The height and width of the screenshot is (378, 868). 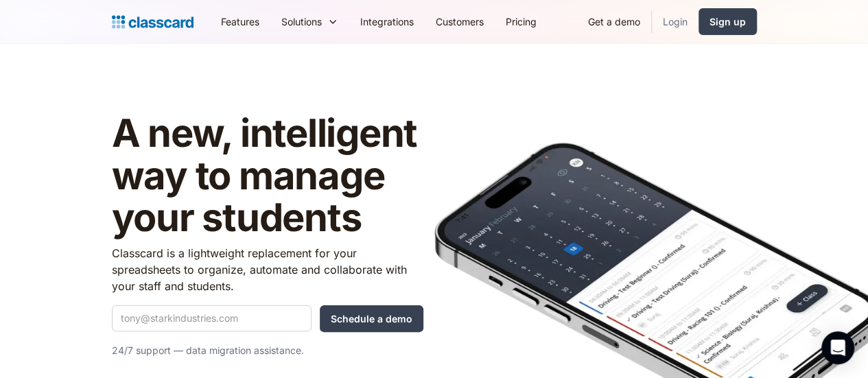 I want to click on a: Sign up, so click(x=727, y=22).